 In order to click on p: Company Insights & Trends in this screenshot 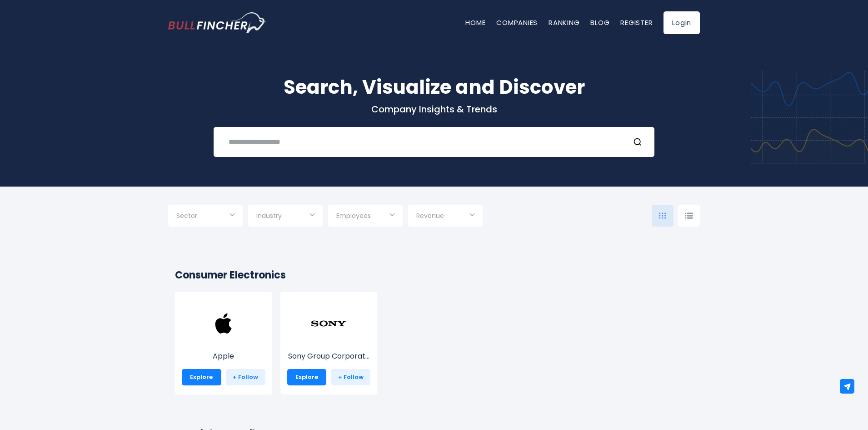, I will do `click(434, 109)`.